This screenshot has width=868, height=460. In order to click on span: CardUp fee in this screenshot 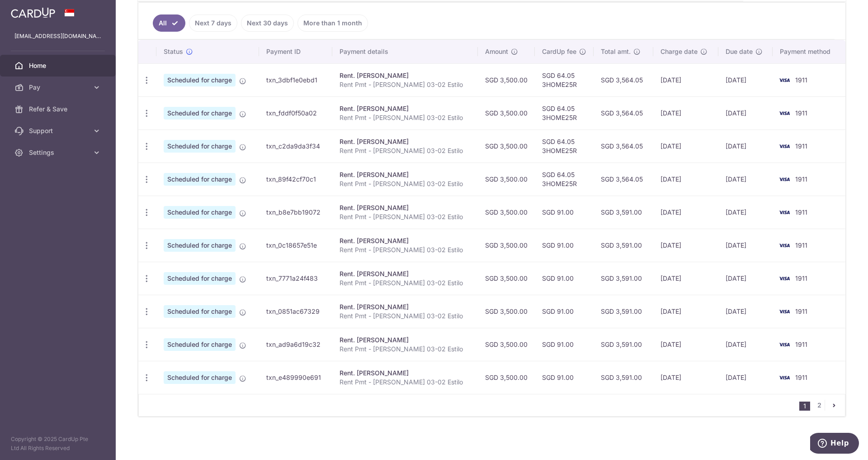, I will do `click(559, 51)`.